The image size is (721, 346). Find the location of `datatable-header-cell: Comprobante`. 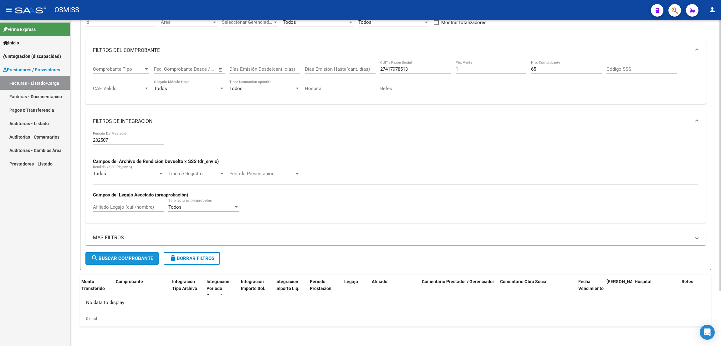

datatable-header-cell: Comprobante is located at coordinates (141, 289).